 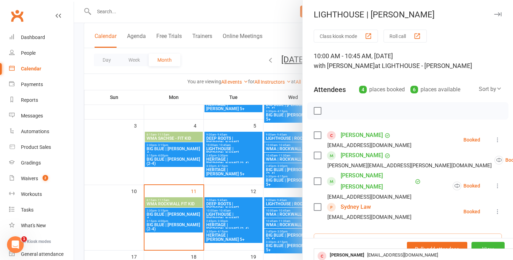 I want to click on div: General attendance, so click(x=42, y=254).